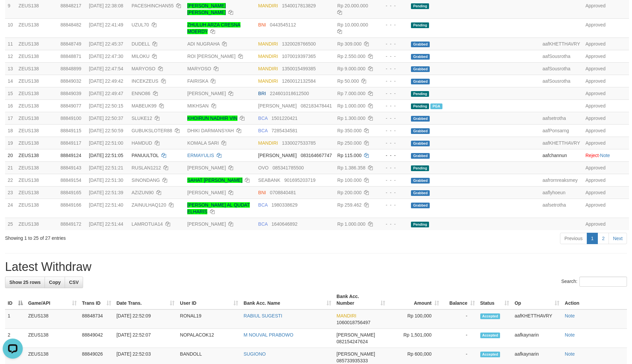 This screenshot has width=632, height=364. What do you see at coordinates (146, 168) in the screenshot?
I see `span: RUSLAN1212` at bounding box center [146, 168].